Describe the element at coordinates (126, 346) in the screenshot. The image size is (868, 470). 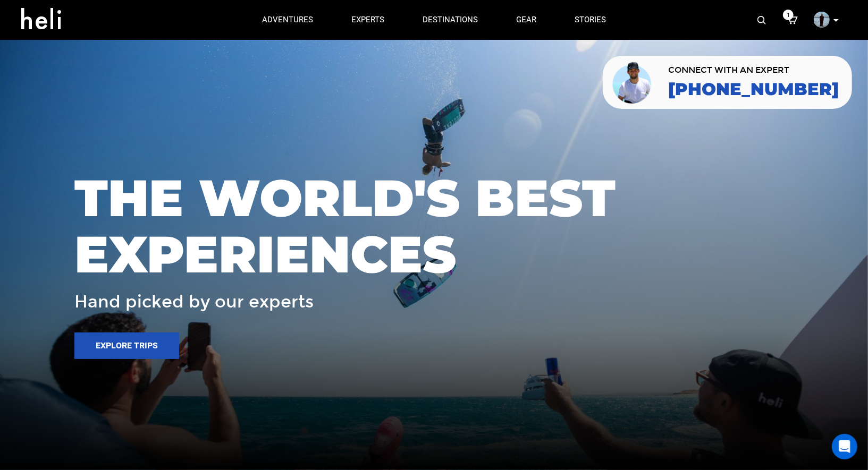
I see `button: Explore Trips` at that location.